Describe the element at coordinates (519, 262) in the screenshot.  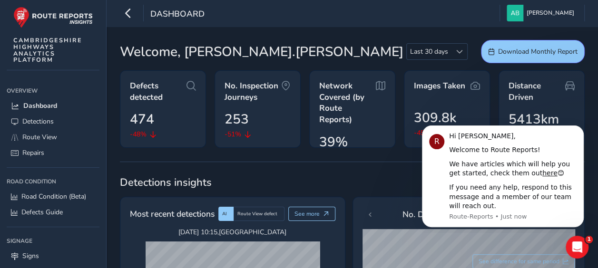
I see `span: See difference for same period` at that location.